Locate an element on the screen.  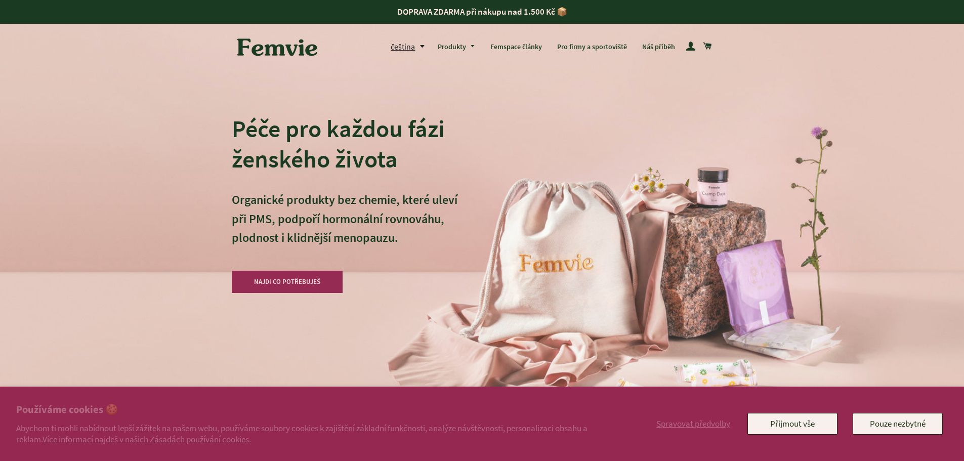
span: Spravovat předvolby is located at coordinates (693, 423).